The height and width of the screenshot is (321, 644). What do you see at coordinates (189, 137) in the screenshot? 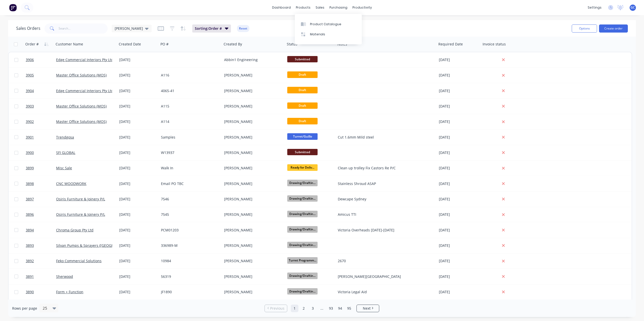
I see `div: Samples` at bounding box center [189, 137].